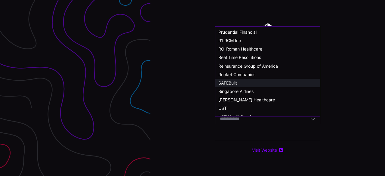  I want to click on span: Prudential Financial, so click(237, 32).